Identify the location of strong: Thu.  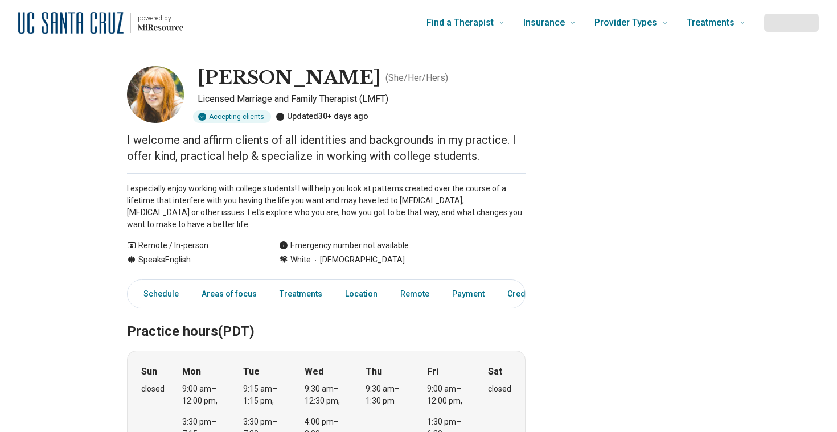
(373, 372).